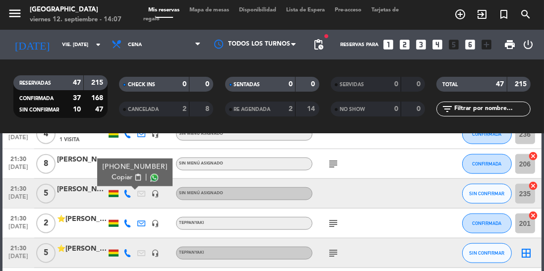 The width and height of the screenshot is (544, 271). Describe the element at coordinates (404, 45) in the screenshot. I see `i: looks_two` at that location.